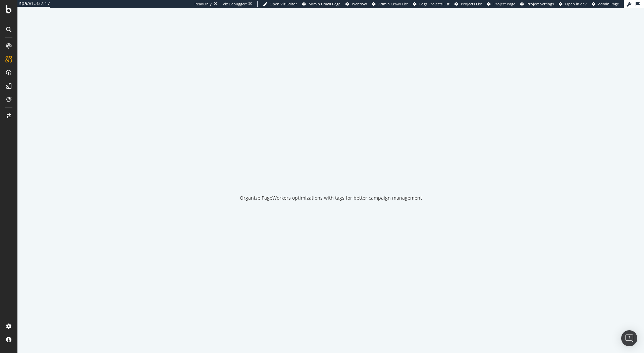 The width and height of the screenshot is (644, 353). I want to click on a: Admin Crawl Page, so click(321, 4).